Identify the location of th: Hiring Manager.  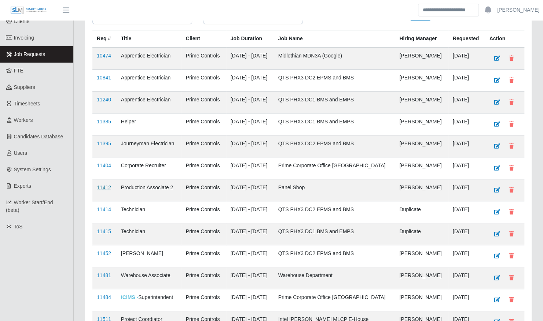
(421, 39).